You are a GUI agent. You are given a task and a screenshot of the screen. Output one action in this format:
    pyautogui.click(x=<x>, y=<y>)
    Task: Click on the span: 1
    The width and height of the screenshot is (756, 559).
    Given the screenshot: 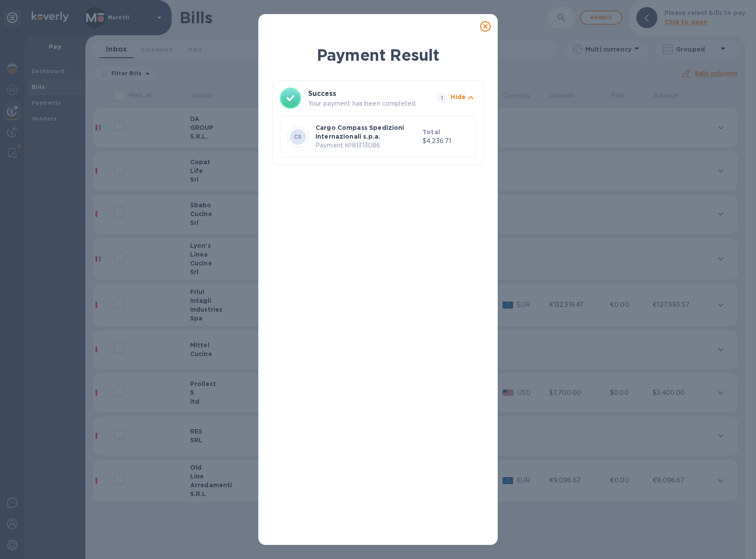 What is the action you would take?
    pyautogui.click(x=442, y=98)
    